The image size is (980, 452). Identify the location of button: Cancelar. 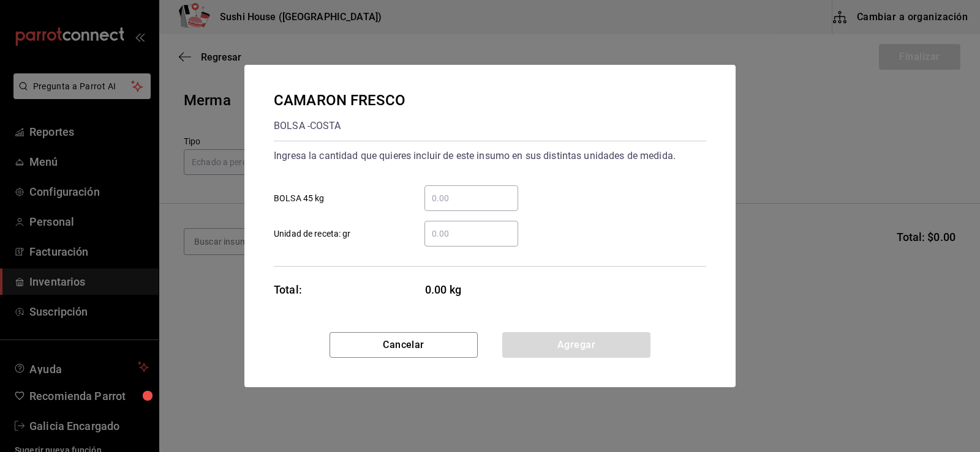
(404, 345).